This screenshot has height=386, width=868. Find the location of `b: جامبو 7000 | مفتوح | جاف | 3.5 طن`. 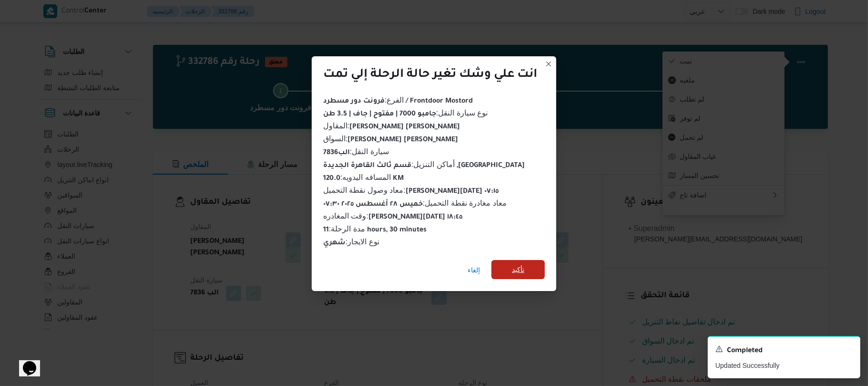

b: جامبو 7000 | مفتوح | جاف | 3.5 طن is located at coordinates (379, 115).